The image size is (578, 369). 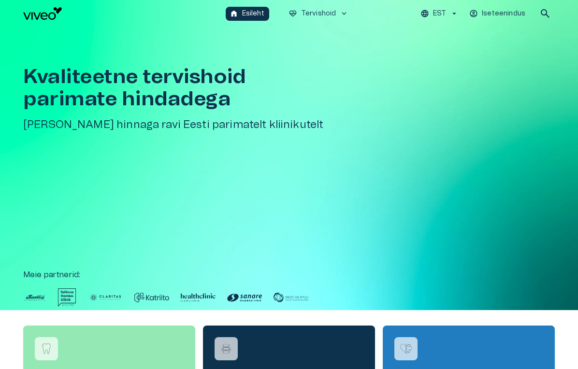 I want to click on h1: Kvaliteetne tervishoid parimate hindadega, so click(x=180, y=88).